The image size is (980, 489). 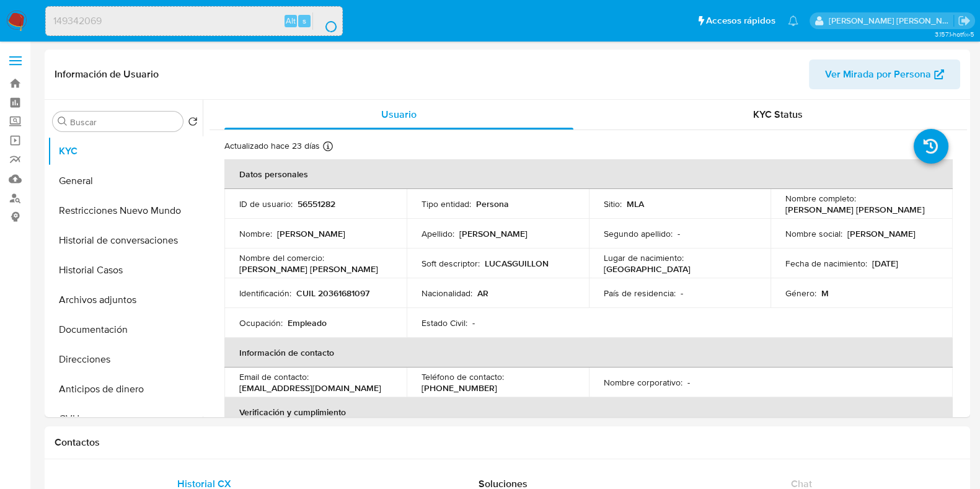 What do you see at coordinates (126, 359) in the screenshot?
I see `button: Direcciones` at bounding box center [126, 359].